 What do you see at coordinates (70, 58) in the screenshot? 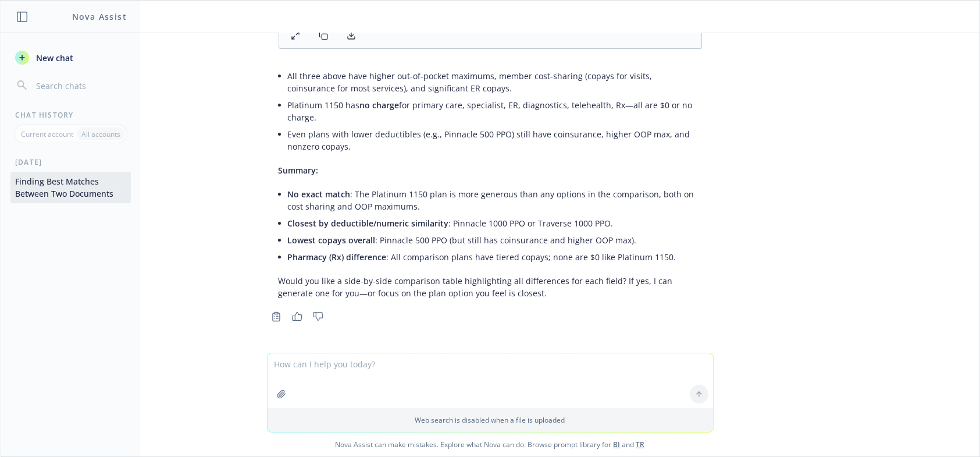
I see `button: New chat` at bounding box center [70, 58].